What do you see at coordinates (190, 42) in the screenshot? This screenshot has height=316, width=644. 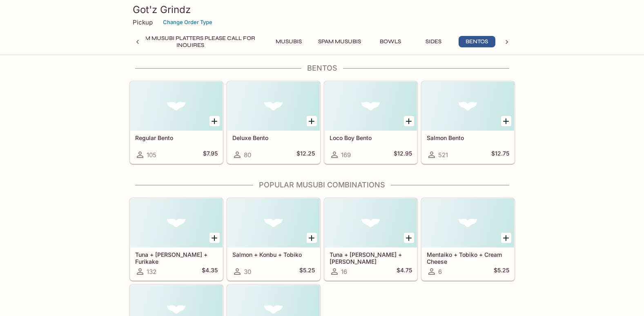 I see `button: Custom Musubi Platters PLEASE CALL FOR INQUIRES` at bounding box center [190, 42].